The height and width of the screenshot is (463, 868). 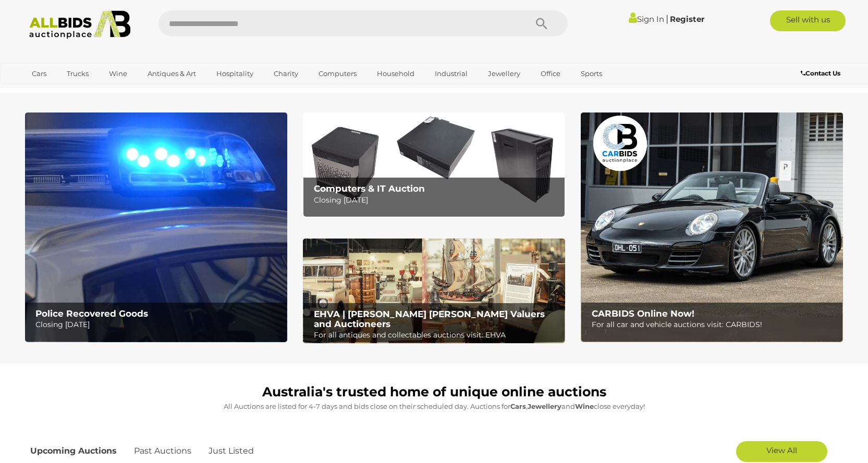 I want to click on h1: Australia's trusted home of unique online auctions, so click(x=434, y=393).